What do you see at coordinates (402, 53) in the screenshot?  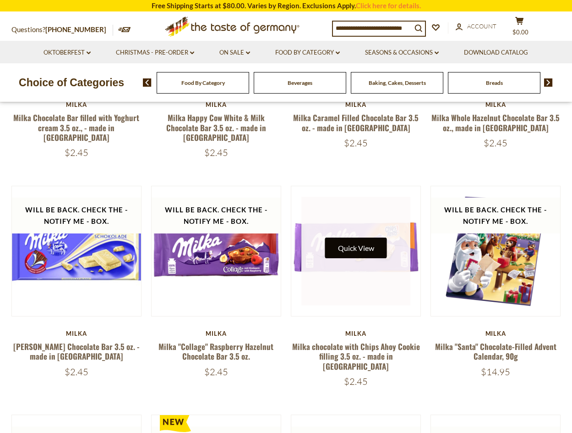 I see `a: Seasons & Occasions` at bounding box center [402, 53].